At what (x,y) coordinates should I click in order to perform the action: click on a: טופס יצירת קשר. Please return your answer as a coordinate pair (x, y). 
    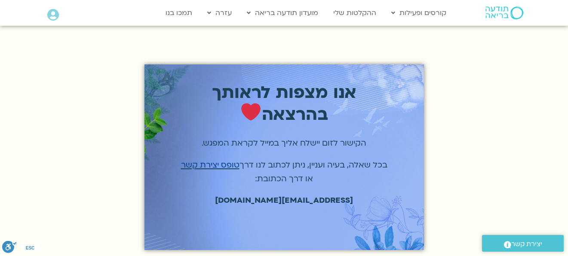
    Looking at the image, I should click on (210, 165).